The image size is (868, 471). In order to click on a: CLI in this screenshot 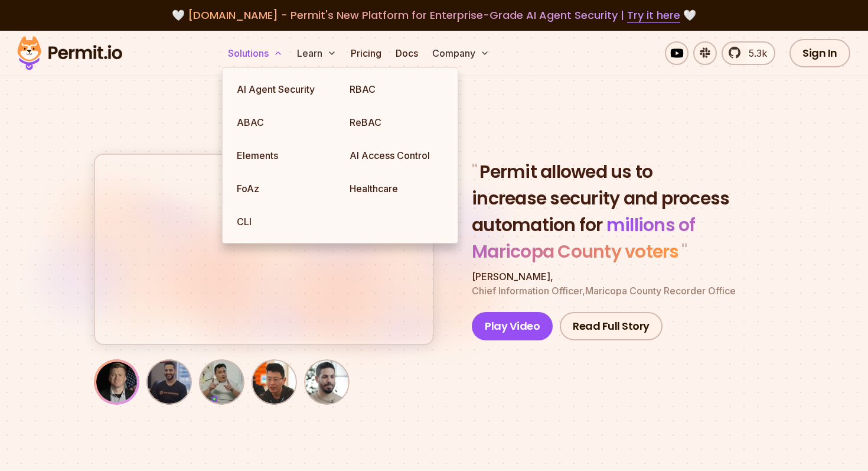, I will do `click(284, 221)`.